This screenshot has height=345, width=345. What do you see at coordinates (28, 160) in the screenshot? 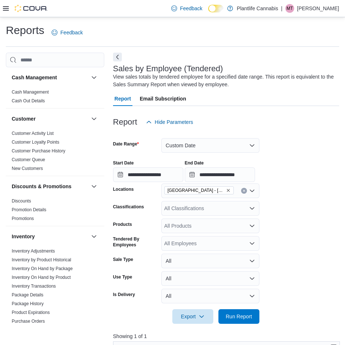
I see `span: Customer Queue` at bounding box center [28, 160].